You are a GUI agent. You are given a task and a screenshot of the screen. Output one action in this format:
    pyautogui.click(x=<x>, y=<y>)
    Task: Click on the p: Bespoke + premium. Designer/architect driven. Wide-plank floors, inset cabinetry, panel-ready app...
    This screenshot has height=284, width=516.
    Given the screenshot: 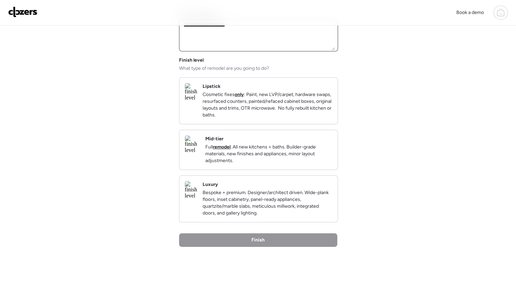 What is the action you would take?
    pyautogui.click(x=267, y=203)
    